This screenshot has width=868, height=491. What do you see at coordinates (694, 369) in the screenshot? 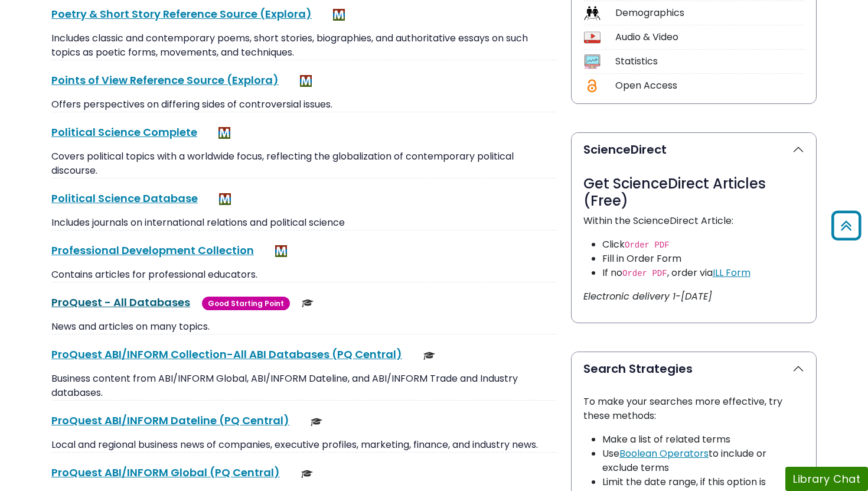
I see `button: Search Strategies` at bounding box center [694, 369].